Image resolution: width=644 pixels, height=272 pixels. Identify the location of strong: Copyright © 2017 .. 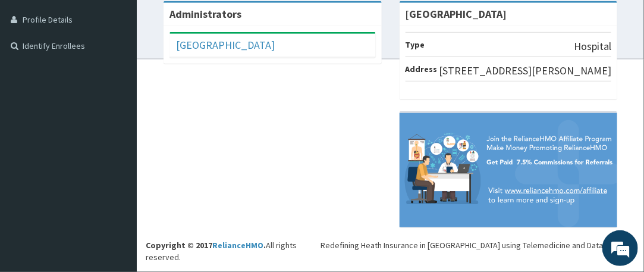
(206, 245).